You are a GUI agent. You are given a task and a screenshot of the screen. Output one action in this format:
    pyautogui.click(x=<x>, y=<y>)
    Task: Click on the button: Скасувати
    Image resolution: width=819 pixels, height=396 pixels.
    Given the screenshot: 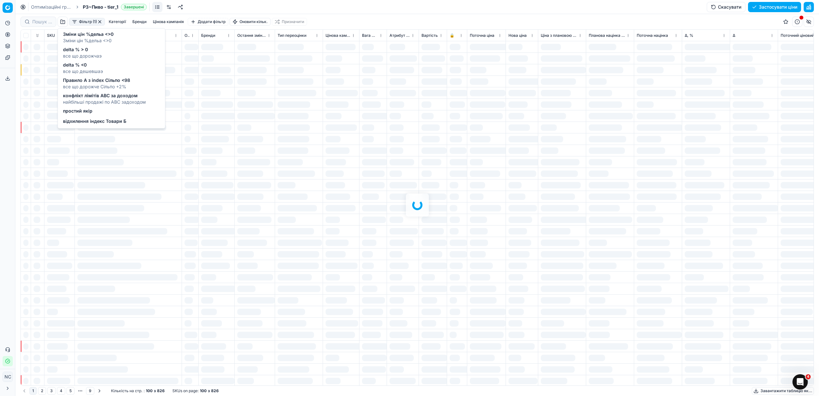 What is the action you would take?
    pyautogui.click(x=726, y=7)
    